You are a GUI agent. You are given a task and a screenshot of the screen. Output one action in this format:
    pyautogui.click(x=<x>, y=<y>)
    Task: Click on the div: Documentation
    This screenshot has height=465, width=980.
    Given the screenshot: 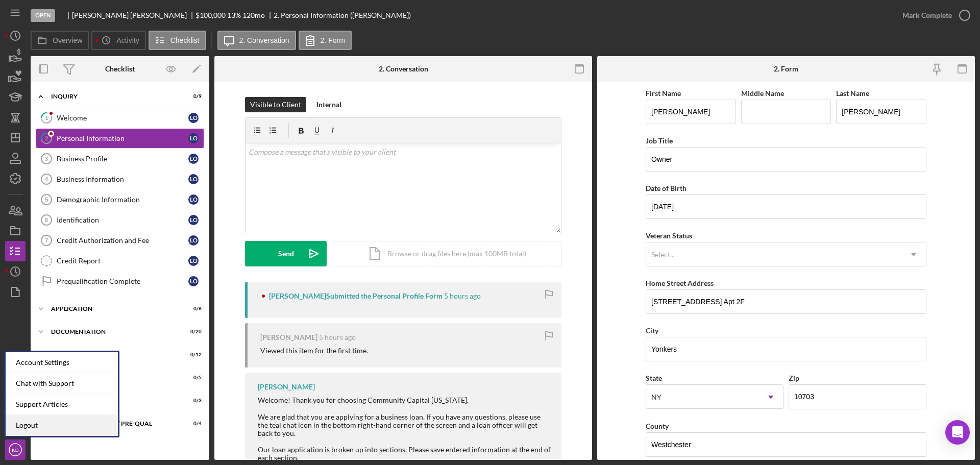 What is the action you would take?
    pyautogui.click(x=113, y=331)
    